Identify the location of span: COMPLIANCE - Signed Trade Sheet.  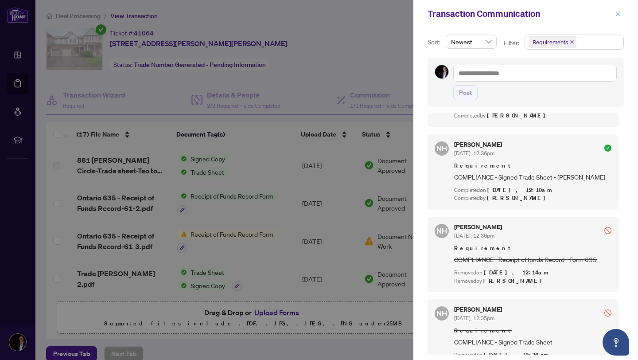
(532, 342).